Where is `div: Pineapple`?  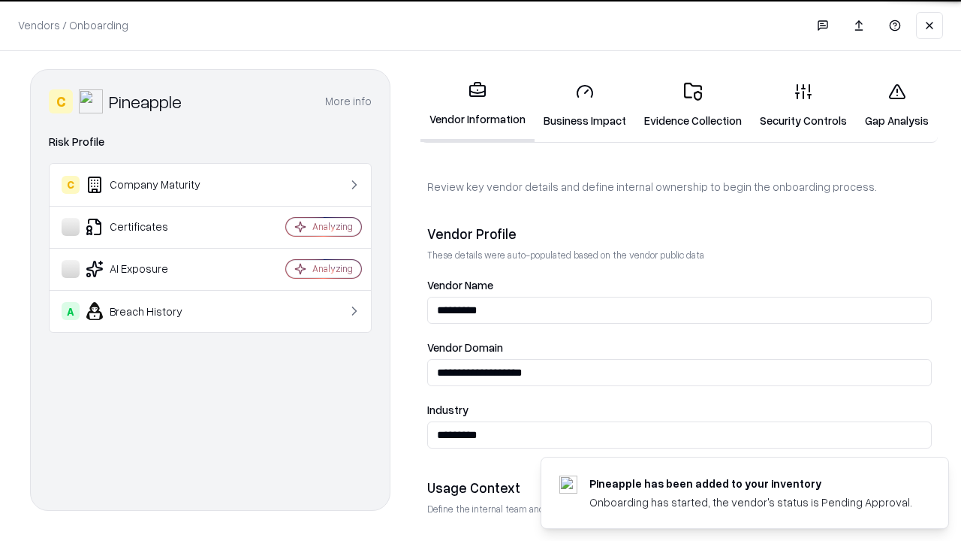 div: Pineapple is located at coordinates (145, 101).